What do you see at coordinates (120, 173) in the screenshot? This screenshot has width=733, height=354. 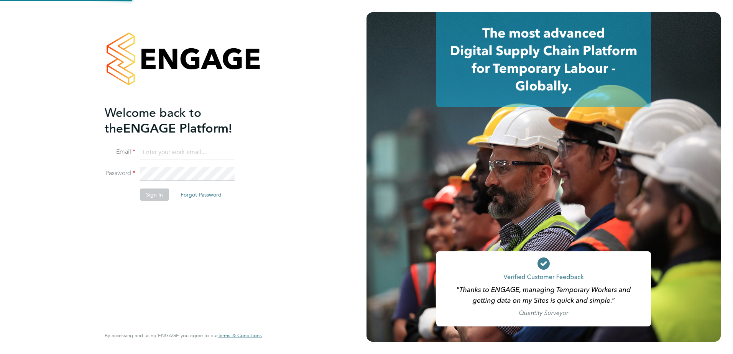 I see `label: Password` at bounding box center [120, 173].